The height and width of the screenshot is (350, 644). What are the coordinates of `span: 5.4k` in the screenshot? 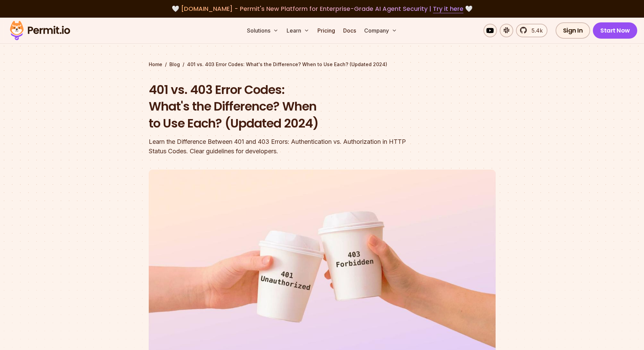 It's located at (535, 31).